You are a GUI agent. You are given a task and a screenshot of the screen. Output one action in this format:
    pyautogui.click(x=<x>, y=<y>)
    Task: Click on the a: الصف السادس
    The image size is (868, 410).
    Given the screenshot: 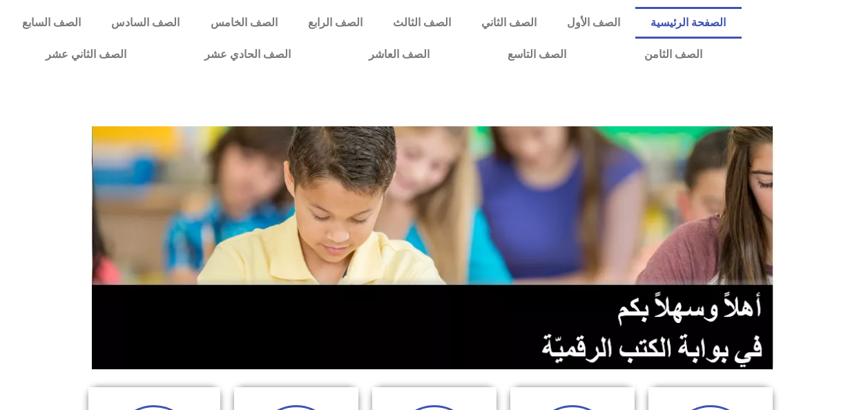 What is the action you would take?
    pyautogui.click(x=145, y=23)
    